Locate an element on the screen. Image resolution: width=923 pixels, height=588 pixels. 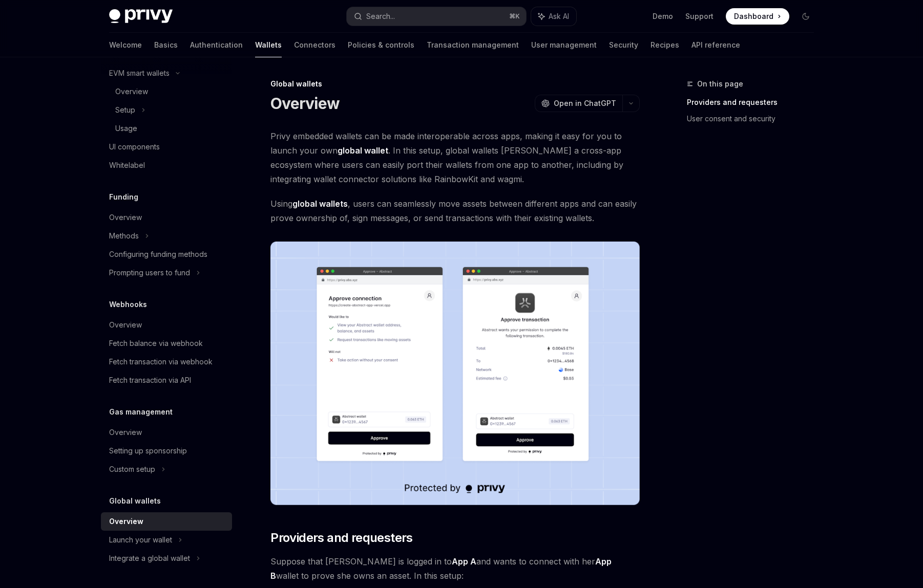
div: Fetch transaction via webhook is located at coordinates (161, 362).